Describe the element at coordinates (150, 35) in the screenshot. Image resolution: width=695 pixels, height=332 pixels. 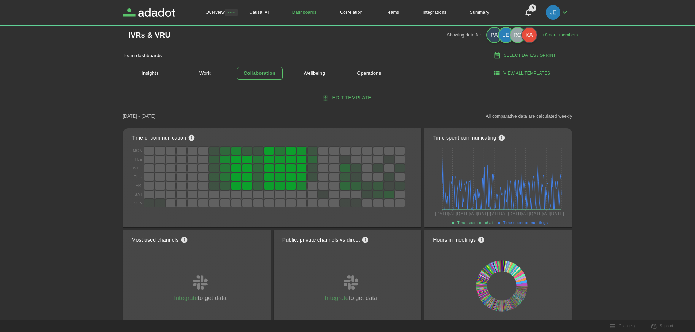
I see `h1: IVRs & VRU` at that location.